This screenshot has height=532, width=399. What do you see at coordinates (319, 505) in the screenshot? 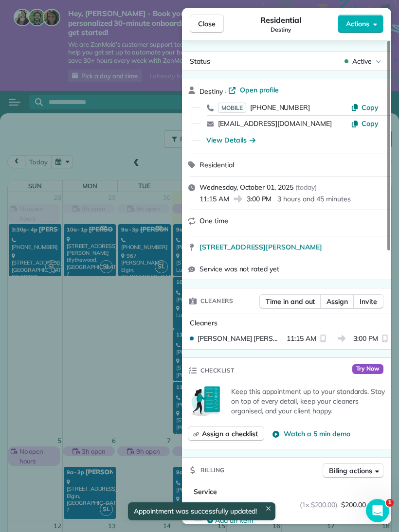
I see `span: (1x $200.00)` at bounding box center [319, 505].